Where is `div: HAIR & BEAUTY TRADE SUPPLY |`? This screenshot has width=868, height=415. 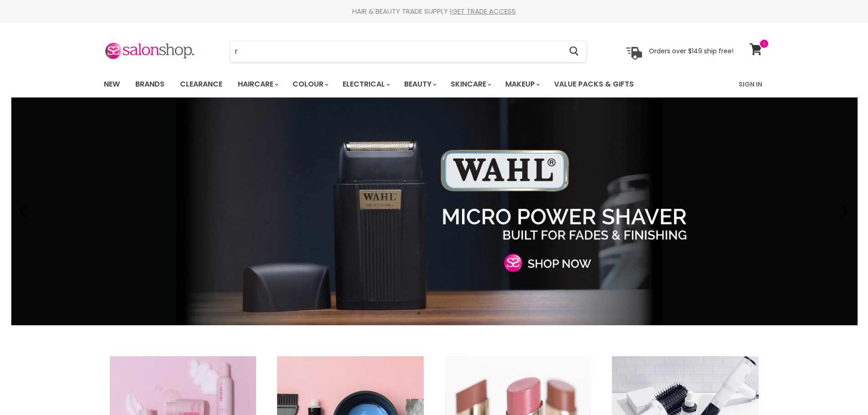 div: HAIR & BEAUTY TRADE SUPPLY | is located at coordinates (434, 11).